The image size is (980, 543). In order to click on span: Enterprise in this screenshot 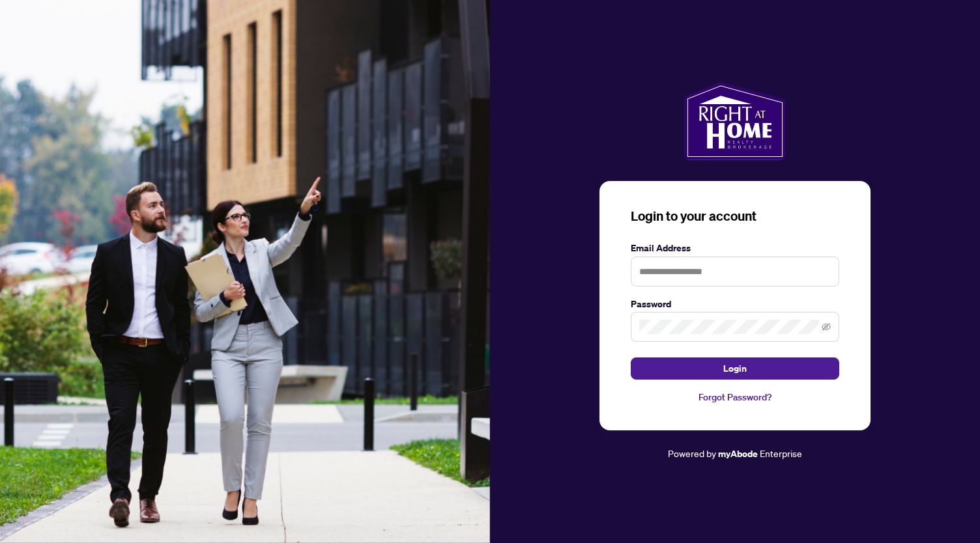, I will do `click(780, 453)`.